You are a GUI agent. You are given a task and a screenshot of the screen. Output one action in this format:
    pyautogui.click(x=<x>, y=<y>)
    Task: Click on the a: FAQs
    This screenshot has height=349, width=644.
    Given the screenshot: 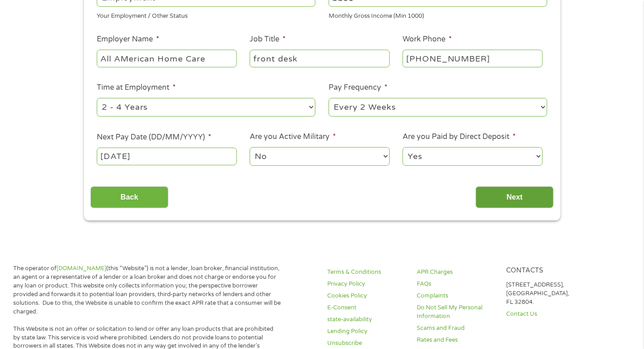 What is the action you would take?
    pyautogui.click(x=455, y=284)
    